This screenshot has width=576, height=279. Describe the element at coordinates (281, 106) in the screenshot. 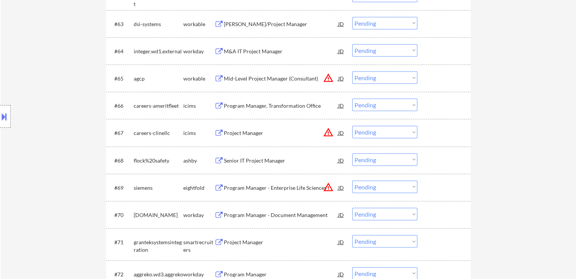

I see `div: Program Manager, Transformation Office` at that location.